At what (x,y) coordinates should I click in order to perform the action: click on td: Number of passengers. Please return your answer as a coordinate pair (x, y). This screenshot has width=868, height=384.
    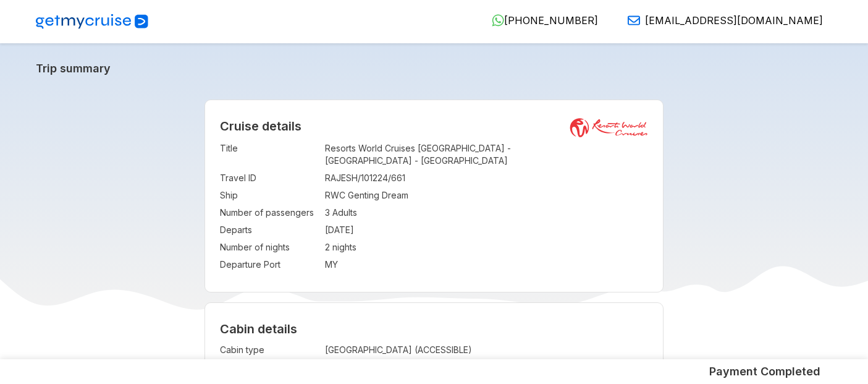
    Looking at the image, I should click on (270, 212).